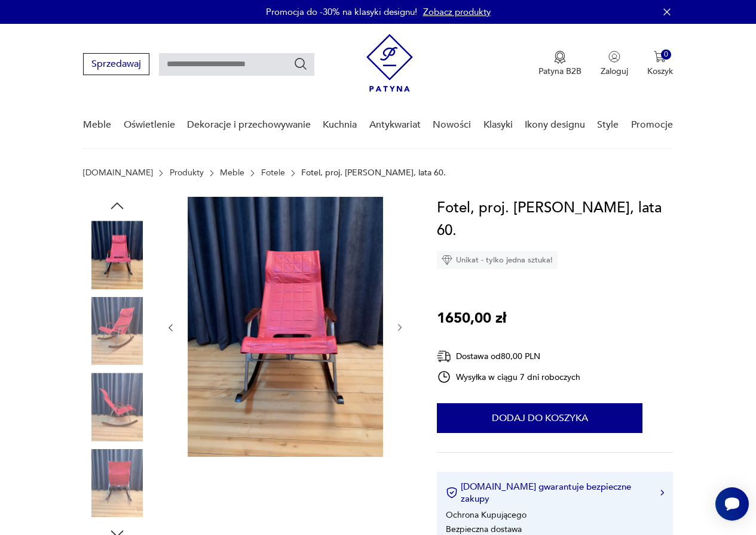 This screenshot has height=535, width=756. I want to click on p: 1650,00 zł, so click(471, 318).